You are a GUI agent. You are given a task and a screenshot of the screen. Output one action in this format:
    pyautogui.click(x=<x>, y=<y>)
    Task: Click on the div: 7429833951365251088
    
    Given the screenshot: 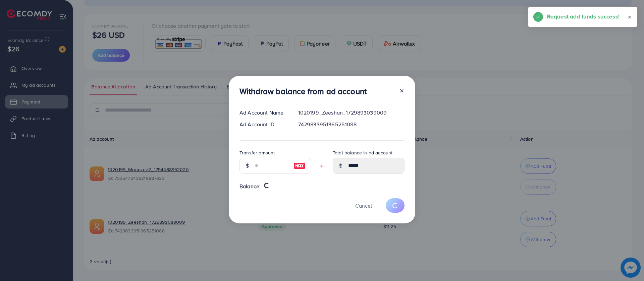 What is the action you would take?
    pyautogui.click(x=351, y=124)
    